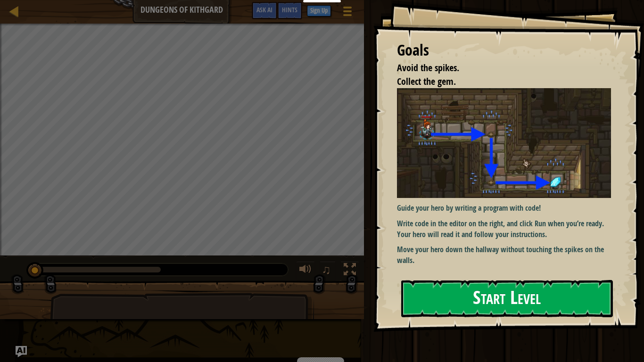 This screenshot has width=644, height=362. I want to click on span: Collect the gem., so click(426, 81).